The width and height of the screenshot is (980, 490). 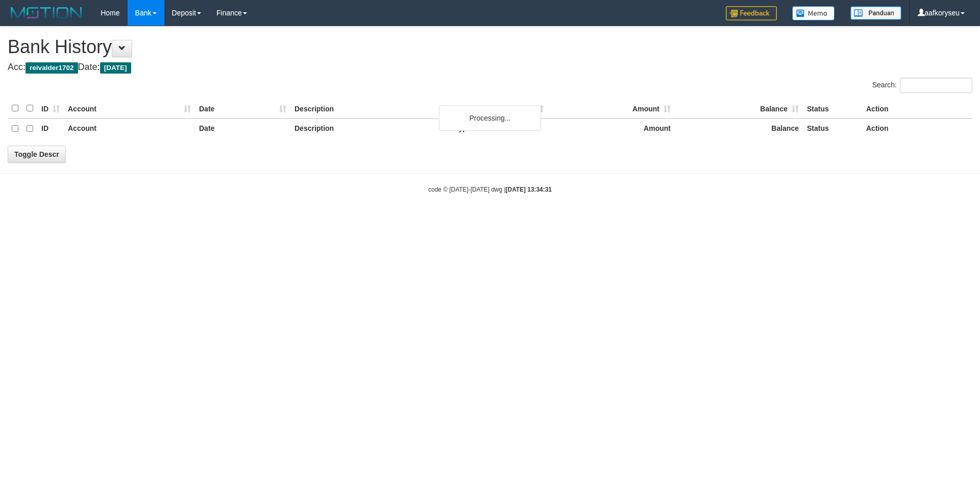 What do you see at coordinates (751, 14) in the screenshot?
I see `img: Feedback.jpg` at bounding box center [751, 14].